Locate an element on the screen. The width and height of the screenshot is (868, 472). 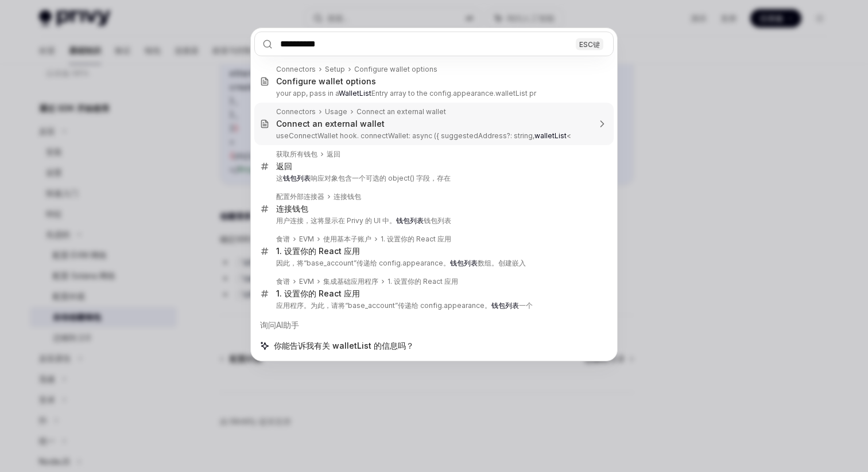
font: 配置外部连接器 is located at coordinates (300, 197).